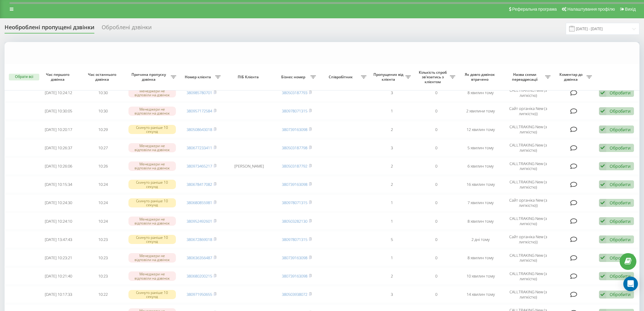 This screenshot has width=644, height=311. I want to click on span: Як довго дзвінок втрачено, so click(481, 77).